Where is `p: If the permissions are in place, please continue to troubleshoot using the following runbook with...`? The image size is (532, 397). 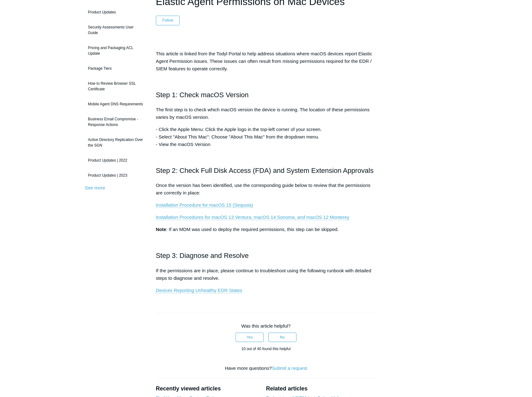 p: If the permissions are in place, please continue to troubleshoot using the following runbook with... is located at coordinates (266, 274).